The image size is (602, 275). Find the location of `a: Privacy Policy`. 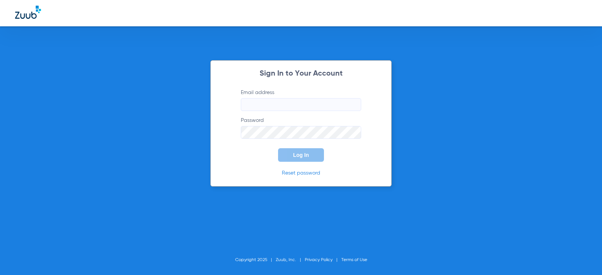

a: Privacy Policy is located at coordinates (319, 260).